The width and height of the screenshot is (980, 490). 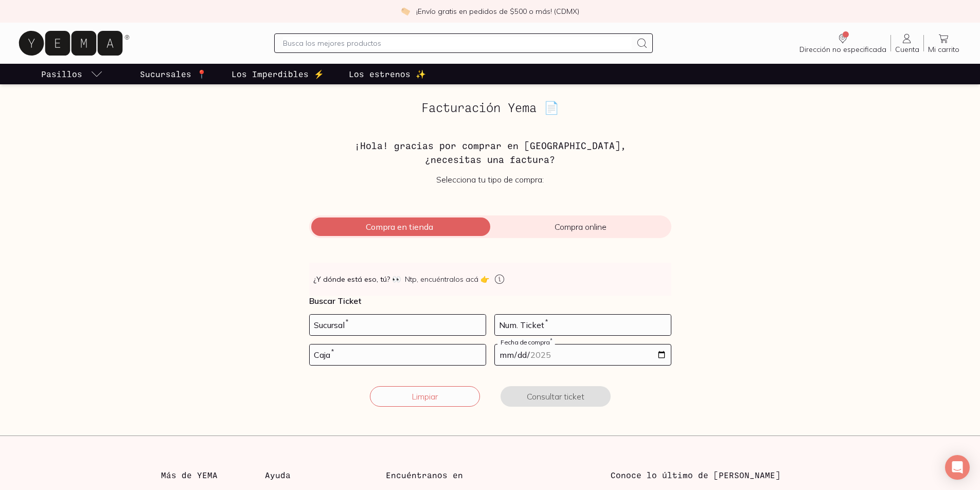 What do you see at coordinates (173, 74) in the screenshot?
I see `p: Sucursales 📍` at bounding box center [173, 74].